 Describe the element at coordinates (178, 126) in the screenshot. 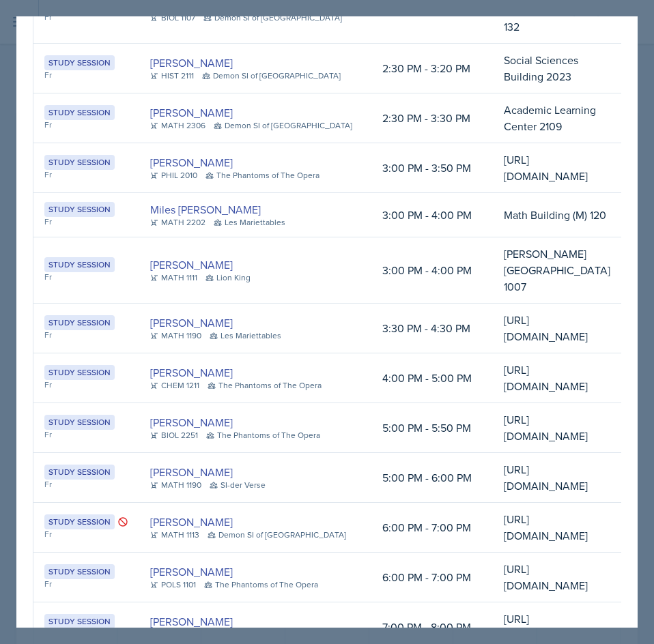

I see `div: MATH 2306` at that location.